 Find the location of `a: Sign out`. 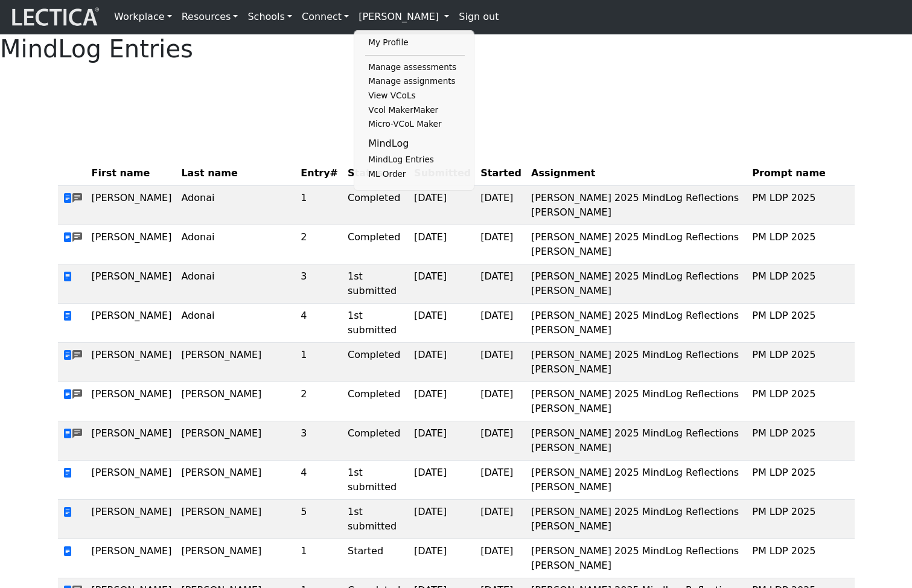

a: Sign out is located at coordinates (478, 17).